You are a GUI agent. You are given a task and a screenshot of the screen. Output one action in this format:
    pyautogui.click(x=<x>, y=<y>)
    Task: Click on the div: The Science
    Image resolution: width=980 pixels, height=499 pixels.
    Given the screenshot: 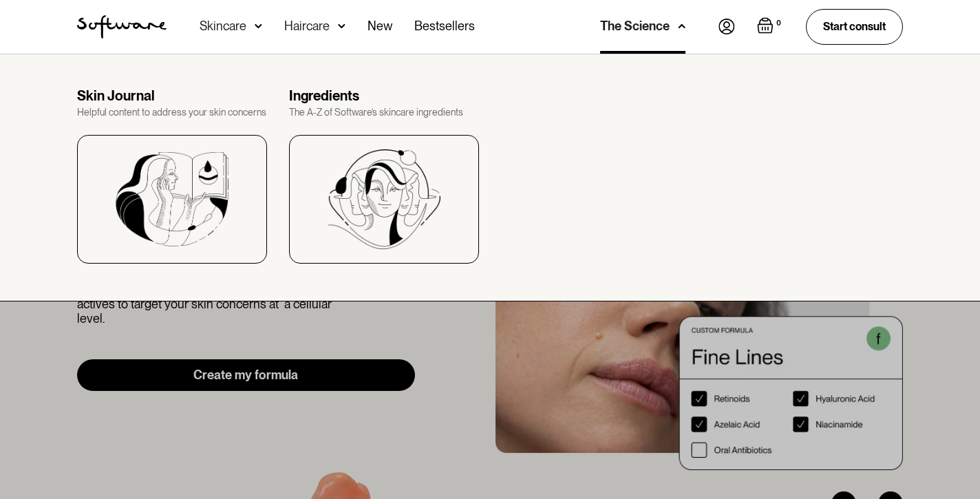 What is the action you would take?
    pyautogui.click(x=635, y=26)
    